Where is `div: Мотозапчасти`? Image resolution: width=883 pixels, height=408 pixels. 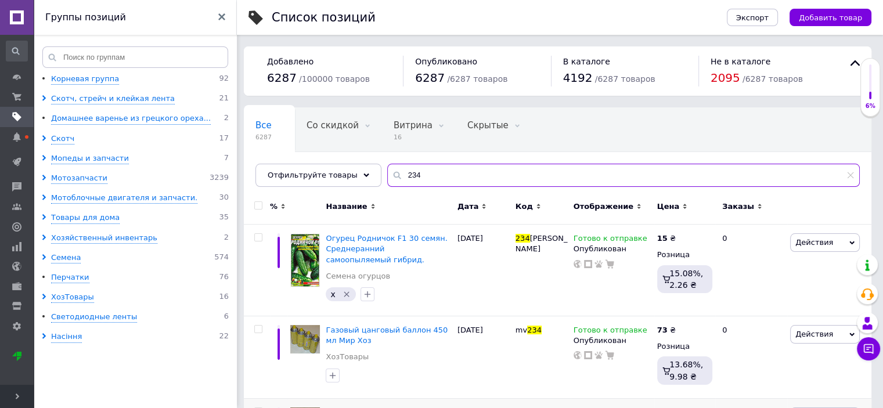
div: Мотозапчасти is located at coordinates (79, 178).